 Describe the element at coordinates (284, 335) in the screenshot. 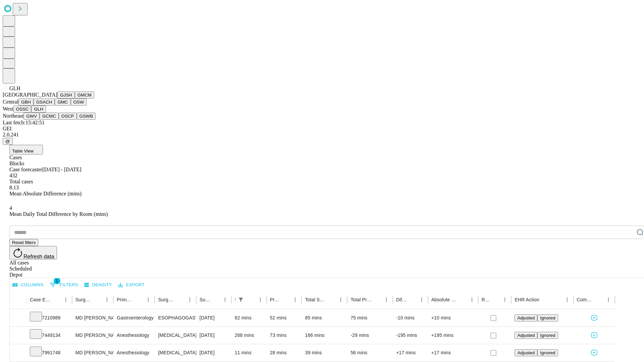

I see `div: 73 mins` at that location.